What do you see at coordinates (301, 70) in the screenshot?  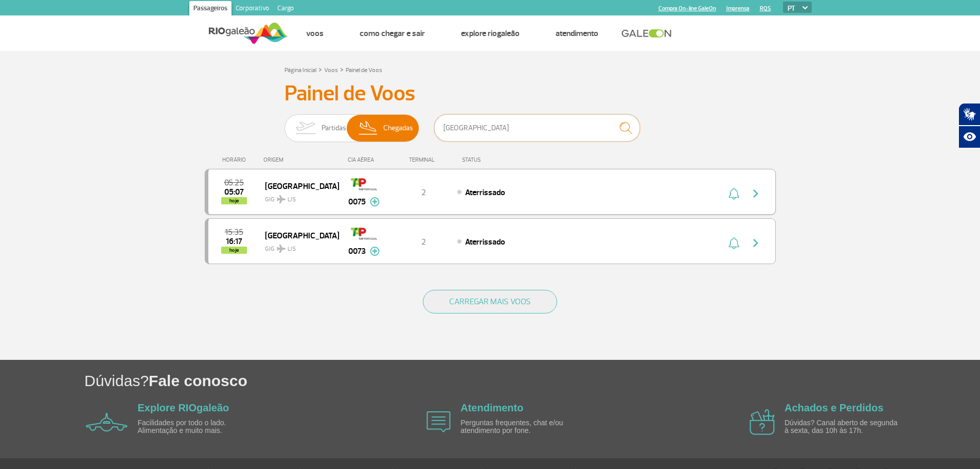 I see `a: Página Inicial` at bounding box center [301, 70].